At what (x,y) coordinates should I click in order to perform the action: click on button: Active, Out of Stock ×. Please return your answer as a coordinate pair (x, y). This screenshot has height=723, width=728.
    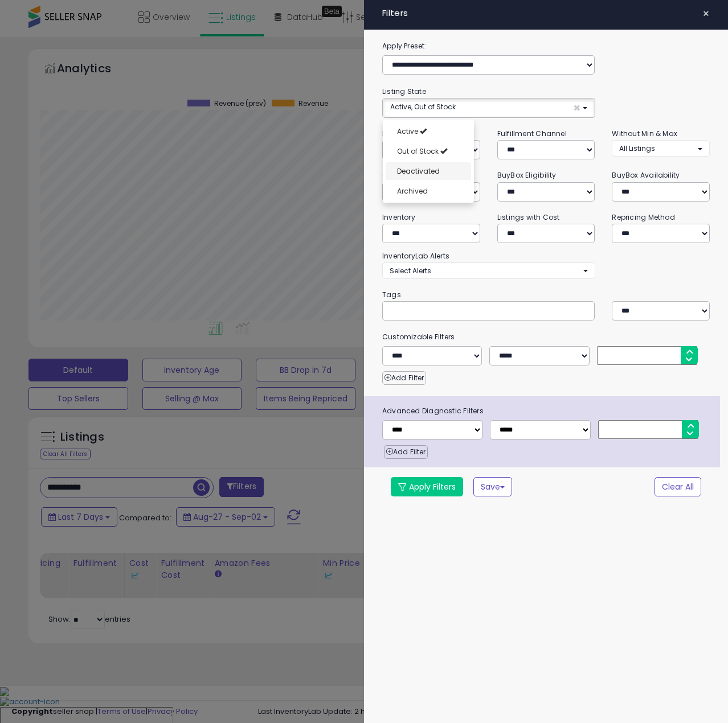
    Looking at the image, I should click on (489, 108).